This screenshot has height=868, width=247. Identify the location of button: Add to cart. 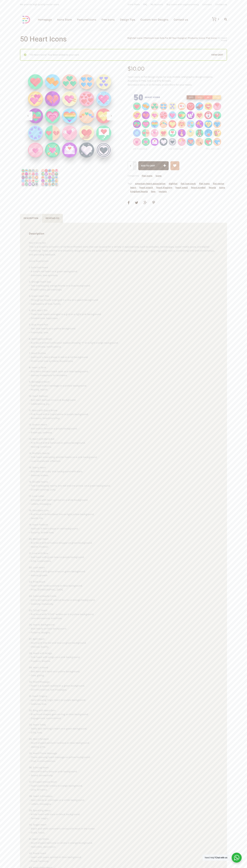
(154, 166).